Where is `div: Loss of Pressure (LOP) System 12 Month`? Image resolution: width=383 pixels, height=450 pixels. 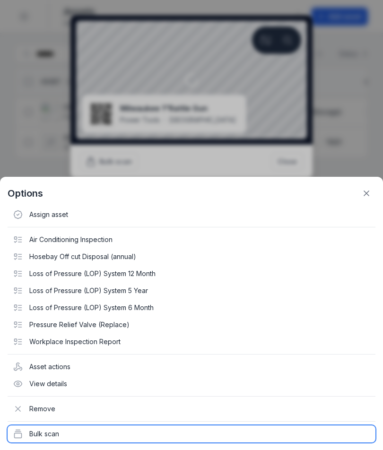 div: Loss of Pressure (LOP) System 12 Month is located at coordinates (192, 274).